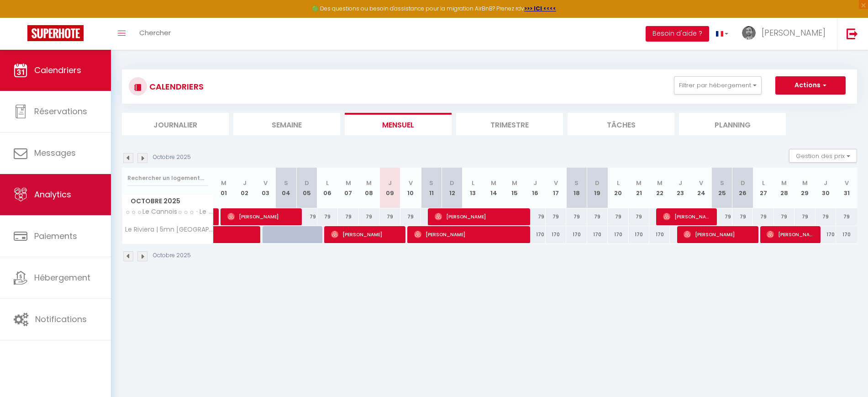 This screenshot has width=868, height=397. What do you see at coordinates (56, 236) in the screenshot?
I see `span: Paiements` at bounding box center [56, 236].